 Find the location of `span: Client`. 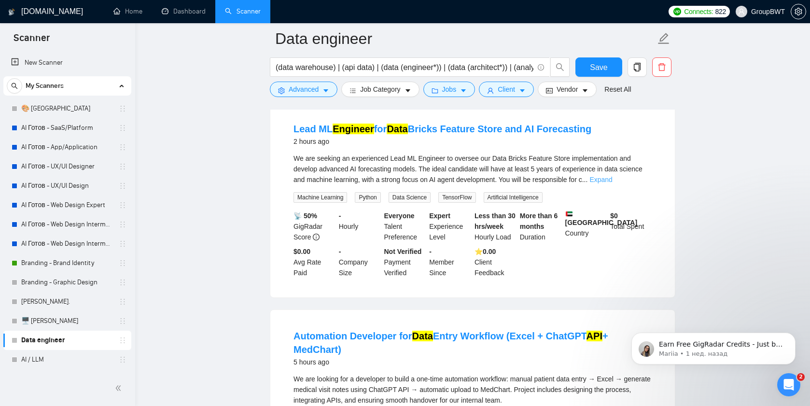

span: Client is located at coordinates (506, 89).